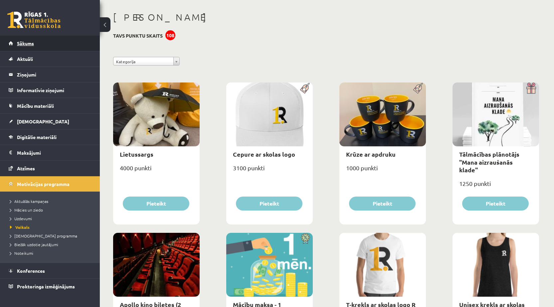 This screenshot has width=554, height=307. I want to click on h3: Tavs punktu skaits, so click(138, 36).